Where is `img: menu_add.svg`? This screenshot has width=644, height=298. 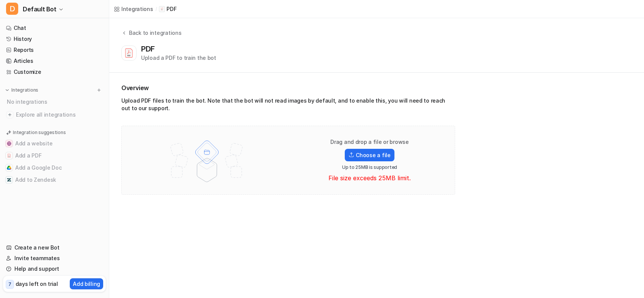 img: menu_add.svg is located at coordinates (99, 90).